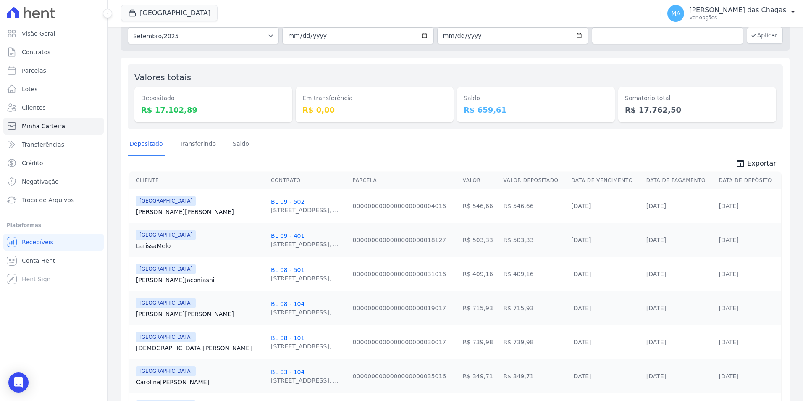 The height and width of the screenshot is (401, 803). What do you see at coordinates (288, 236) in the screenshot?
I see `a: BL 09 - 401` at bounding box center [288, 236].